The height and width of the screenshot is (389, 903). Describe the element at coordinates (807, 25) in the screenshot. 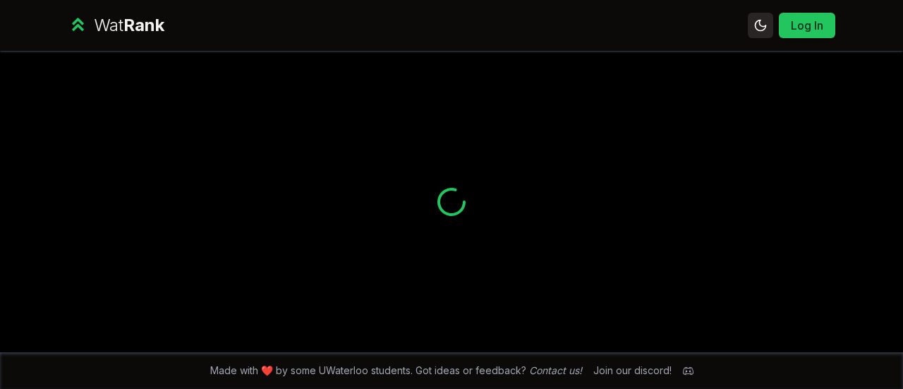

I see `a: Log In` at that location.